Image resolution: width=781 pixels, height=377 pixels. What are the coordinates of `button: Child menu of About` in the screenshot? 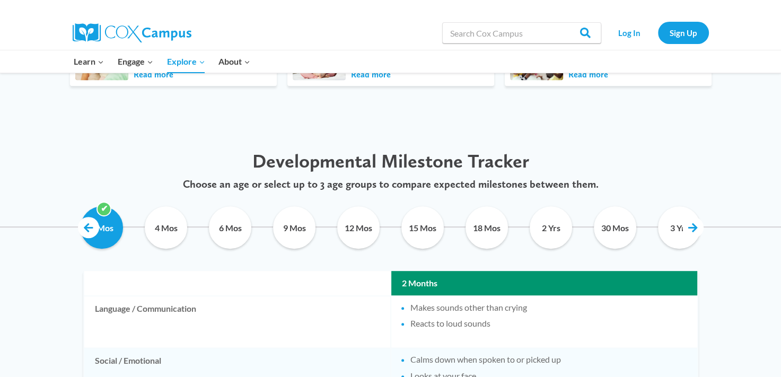 It's located at (234, 61).